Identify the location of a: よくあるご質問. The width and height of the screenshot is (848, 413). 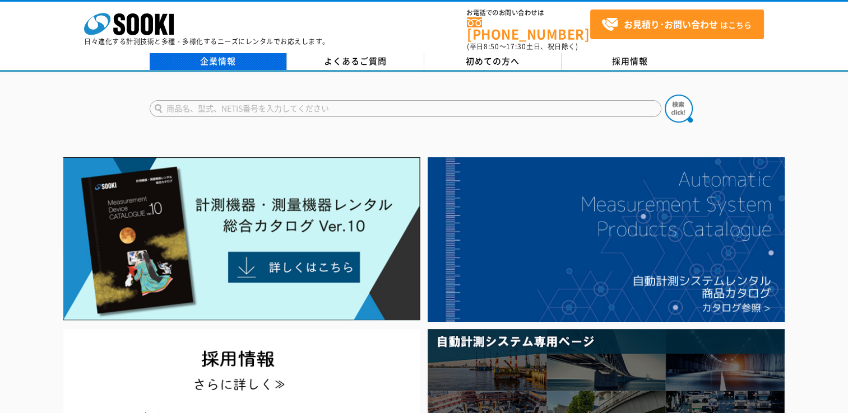
(355, 62).